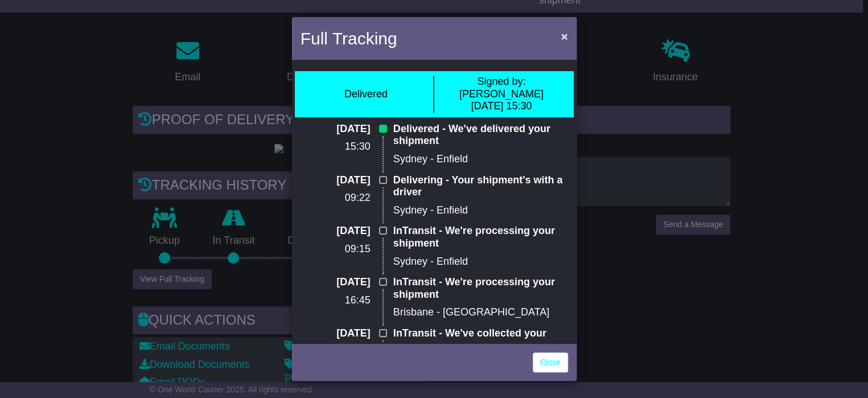 The width and height of the screenshot is (868, 398). Describe the element at coordinates (366, 95) in the screenshot. I see `div: Delivered` at that location.